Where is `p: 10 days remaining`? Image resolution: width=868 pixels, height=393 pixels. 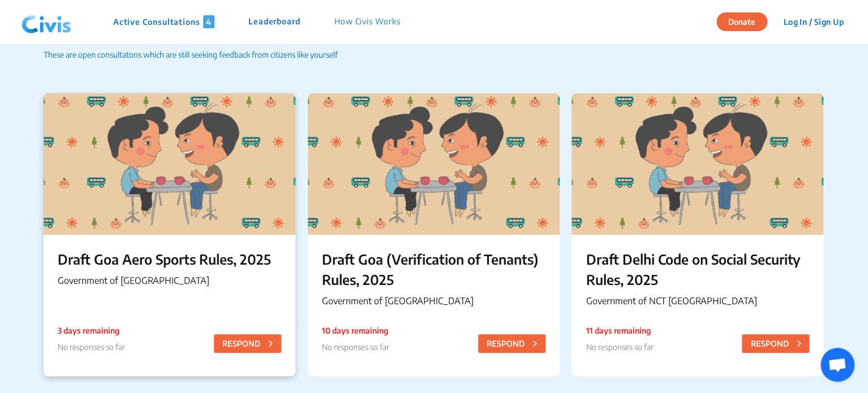
p: 10 days remaining is located at coordinates (355, 330).